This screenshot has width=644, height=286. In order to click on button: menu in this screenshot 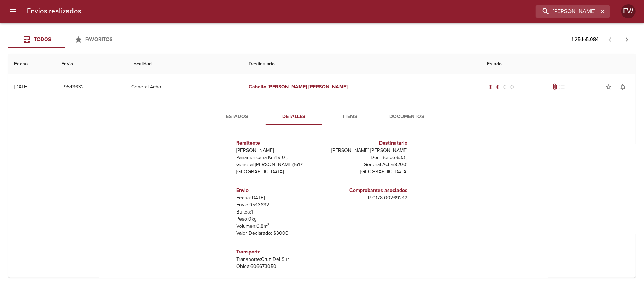, I will do `click(13, 11)`.